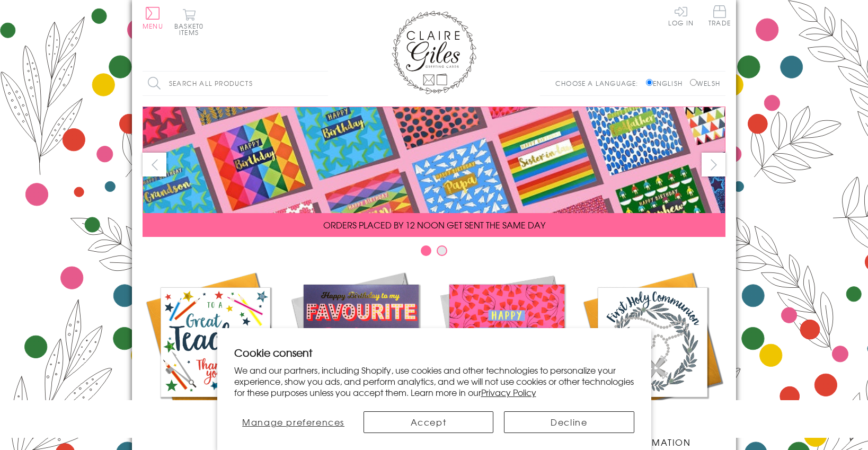 This screenshot has width=868, height=450. Describe the element at coordinates (649, 82) in the screenshot. I see `input: English` at that location.